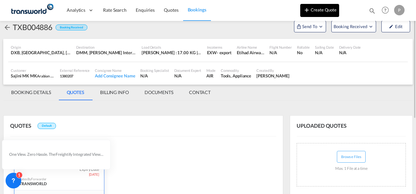 The height and width of the screenshot is (194, 416). What do you see at coordinates (399, 10) in the screenshot?
I see `div: P` at bounding box center [399, 10].